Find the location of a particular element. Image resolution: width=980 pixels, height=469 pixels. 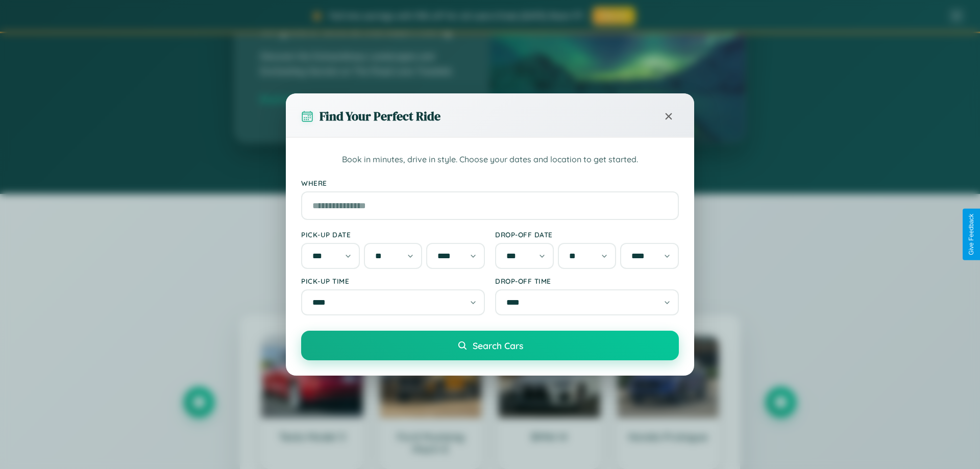

label: Where is located at coordinates (490, 182).